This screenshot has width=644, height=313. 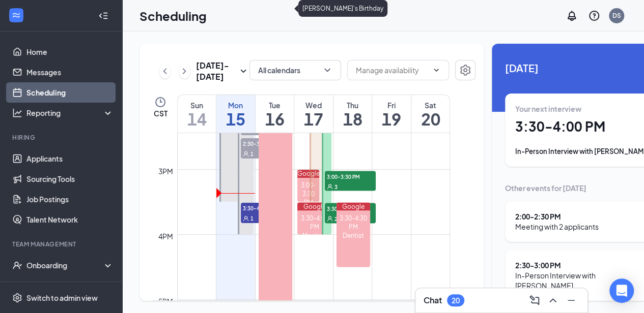 What do you see at coordinates (161, 102) in the screenshot?
I see `svg: Clock` at bounding box center [161, 102].